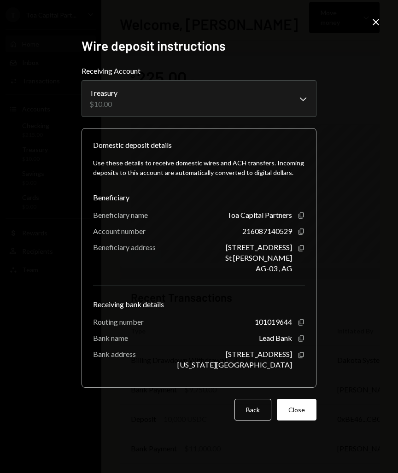 The width and height of the screenshot is (398, 473). I want to click on div: Beneficiary name, so click(120, 215).